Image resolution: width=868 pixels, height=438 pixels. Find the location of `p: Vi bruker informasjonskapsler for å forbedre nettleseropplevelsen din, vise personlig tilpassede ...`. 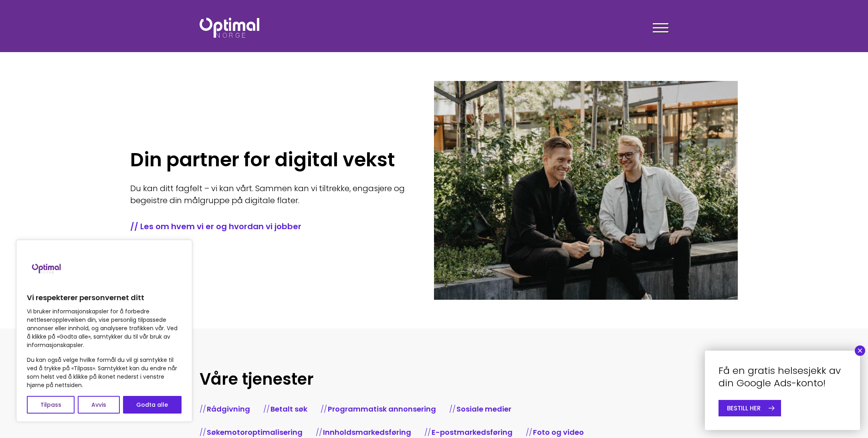

p: Vi bruker informasjonskapsler for å forbedre nettleseropplevelsen din, vise personlig tilpassede ... is located at coordinates (104, 328).